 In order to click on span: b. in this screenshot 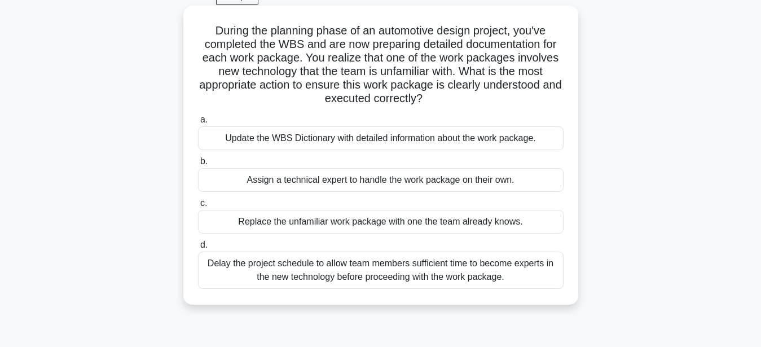, I will do `click(204, 161)`.